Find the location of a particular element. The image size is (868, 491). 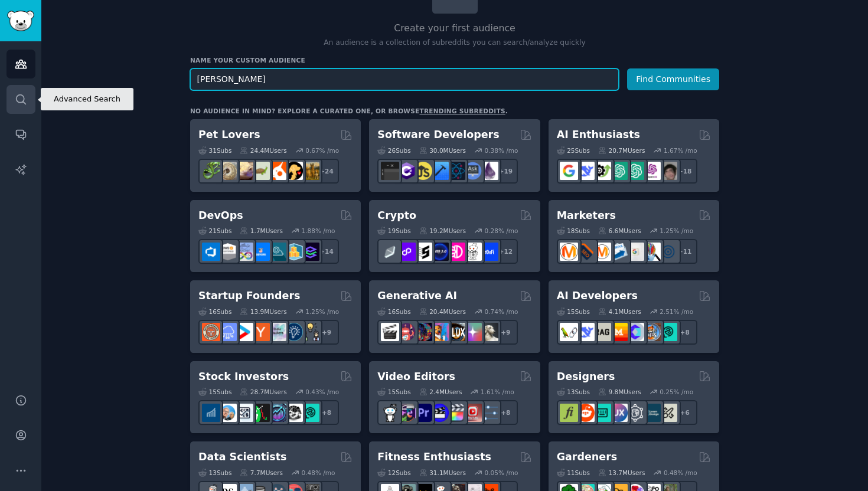

img: learnjavascript is located at coordinates (423, 171).